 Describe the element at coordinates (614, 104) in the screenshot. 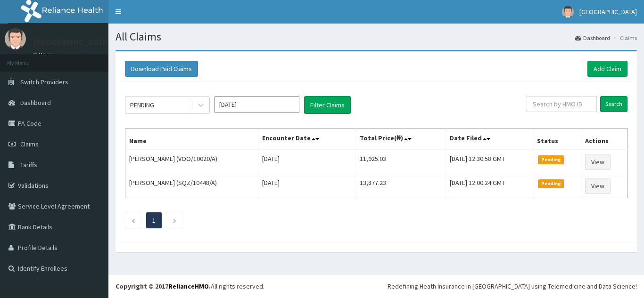

I see `input: Search` at that location.